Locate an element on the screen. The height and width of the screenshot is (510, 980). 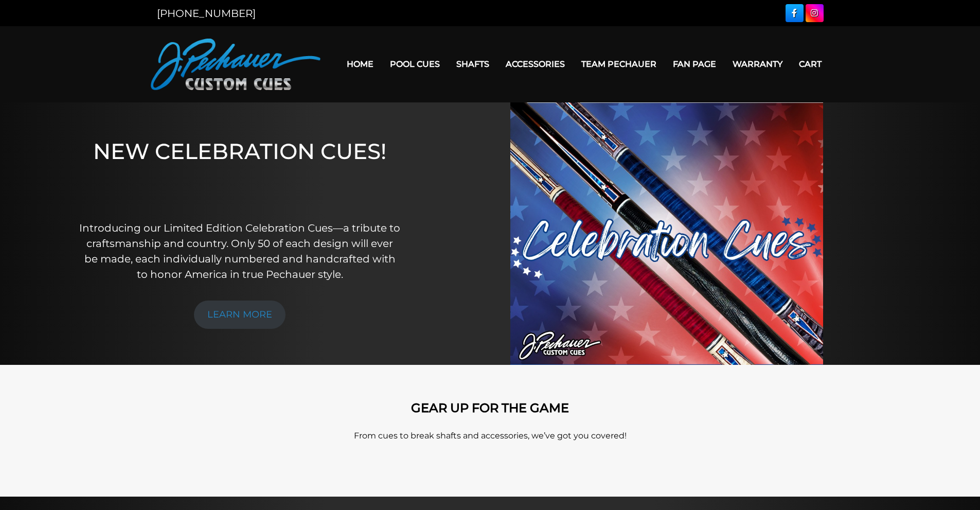
a: Fan Page is located at coordinates (694, 64).